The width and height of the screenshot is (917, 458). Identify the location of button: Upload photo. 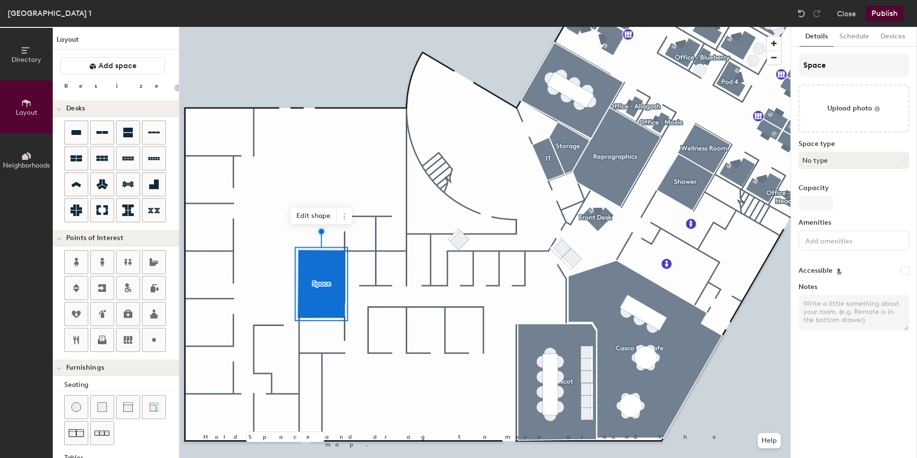
(854, 108).